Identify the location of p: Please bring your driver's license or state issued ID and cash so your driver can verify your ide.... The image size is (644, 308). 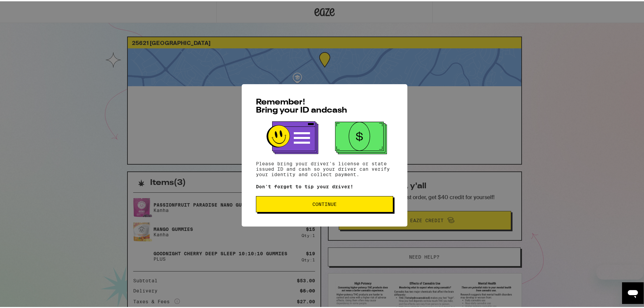
(325, 167).